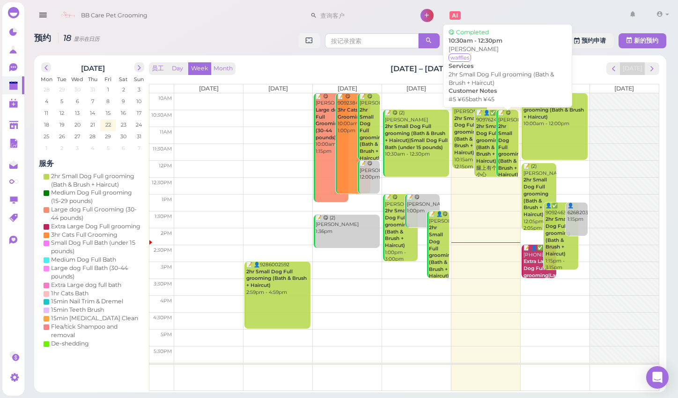 This screenshot has width=678, height=398. Describe the element at coordinates (508, 99) in the screenshot. I see `div: #5 ¥65bath ¥45` at that location.